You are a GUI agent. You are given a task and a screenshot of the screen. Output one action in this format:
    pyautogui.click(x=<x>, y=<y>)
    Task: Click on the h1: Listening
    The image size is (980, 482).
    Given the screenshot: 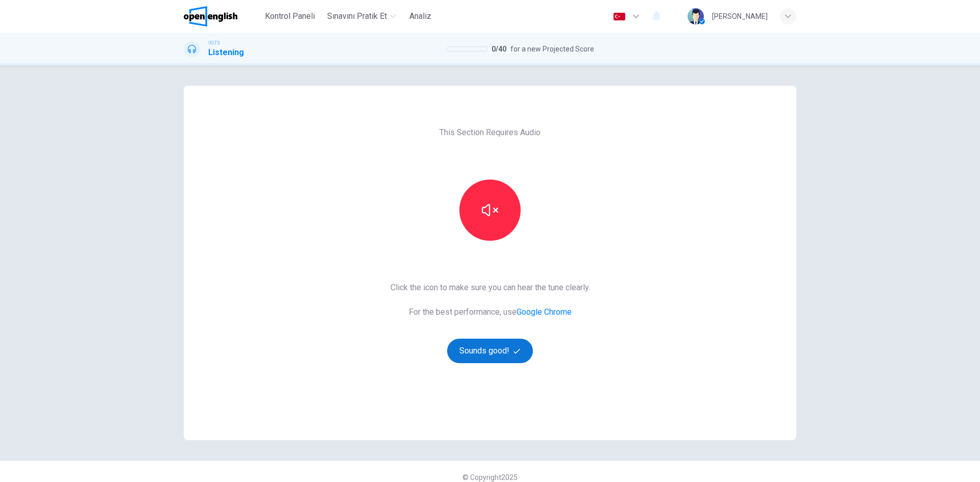 What is the action you would take?
    pyautogui.click(x=226, y=52)
    